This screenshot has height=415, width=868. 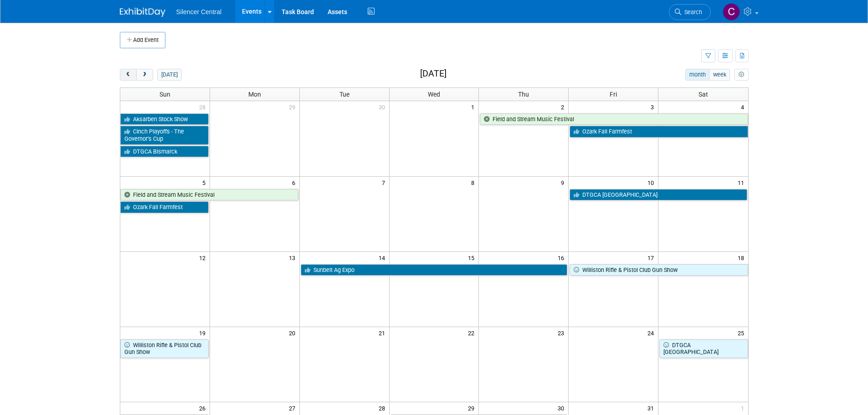 I want to click on a: Aksarben Stock Show, so click(x=164, y=120).